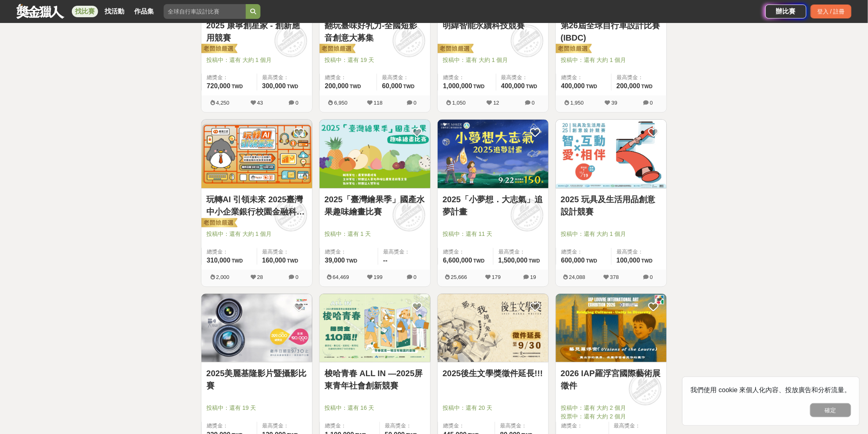  What do you see at coordinates (219, 260) in the screenshot?
I see `span: 310,000` at bounding box center [219, 260].